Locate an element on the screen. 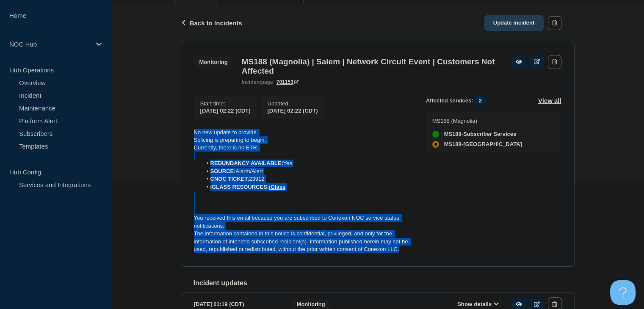 The width and height of the screenshot is (644, 309). h3: MS188 (Magnolia) | Salem | Network Circuit Event | Customers Not Affected is located at coordinates (373, 67).